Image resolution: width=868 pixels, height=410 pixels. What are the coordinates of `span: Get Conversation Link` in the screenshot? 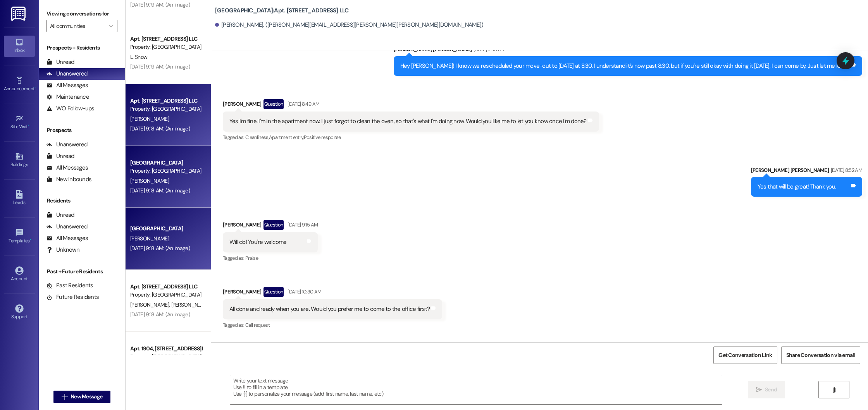 It's located at (745, 355).